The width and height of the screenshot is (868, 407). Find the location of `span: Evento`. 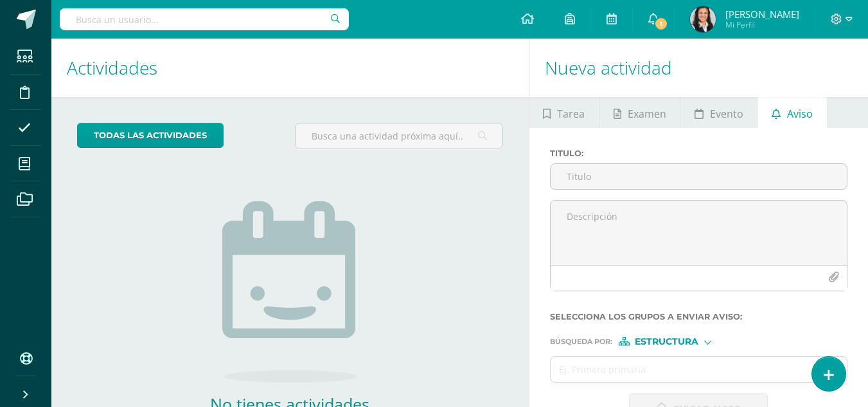

span: Evento is located at coordinates (727, 114).